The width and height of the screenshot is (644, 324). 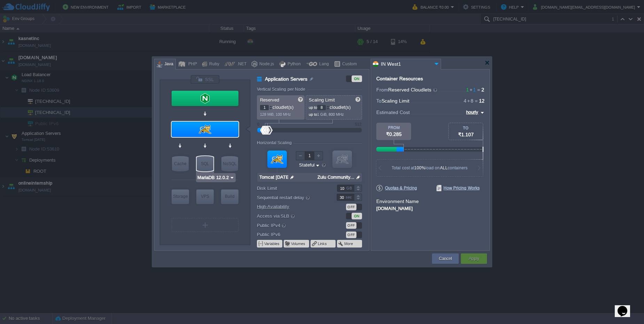 What do you see at coordinates (282, 89) in the screenshot?
I see `div: Vertical Scaling per Node` at bounding box center [282, 89].